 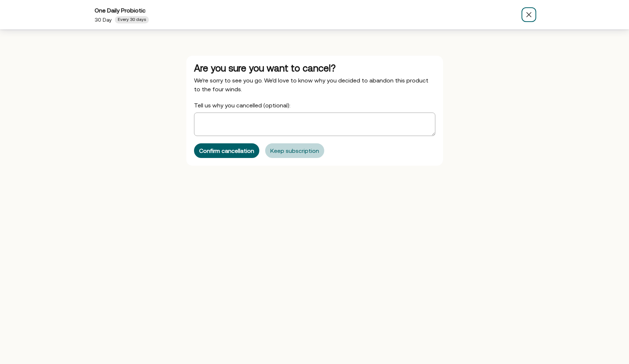 I want to click on span: Tell us why you cancelled (optional):, so click(x=242, y=105).